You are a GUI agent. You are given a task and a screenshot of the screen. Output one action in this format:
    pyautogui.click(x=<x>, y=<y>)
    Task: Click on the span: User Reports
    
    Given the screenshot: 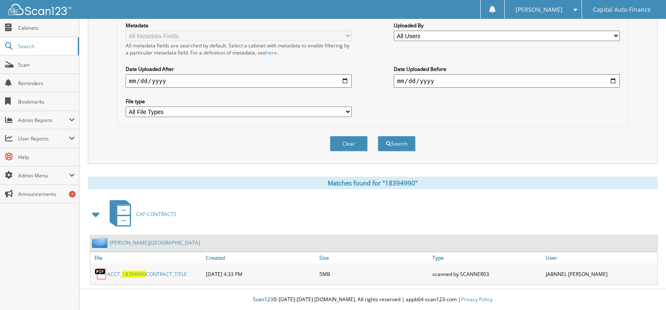 What is the action you would take?
    pyautogui.click(x=43, y=139)
    